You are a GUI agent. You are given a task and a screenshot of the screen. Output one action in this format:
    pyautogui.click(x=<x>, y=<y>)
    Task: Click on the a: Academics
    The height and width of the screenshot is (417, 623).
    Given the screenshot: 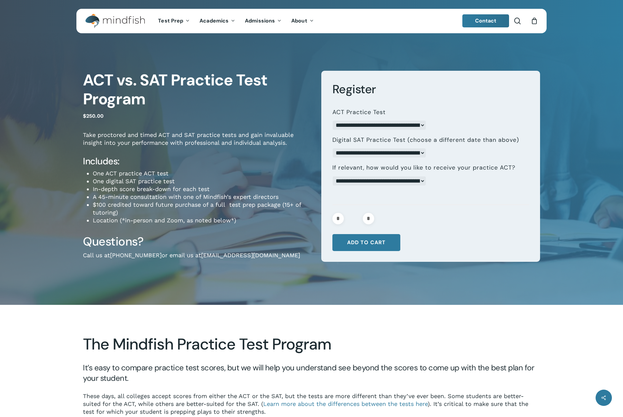 What is the action you would take?
    pyautogui.click(x=217, y=21)
    